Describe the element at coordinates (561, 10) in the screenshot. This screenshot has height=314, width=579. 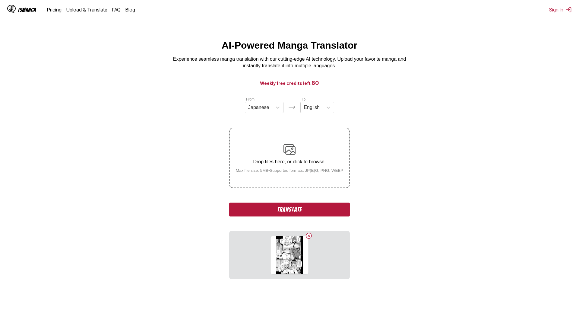
I see `button: Sign In` at that location.